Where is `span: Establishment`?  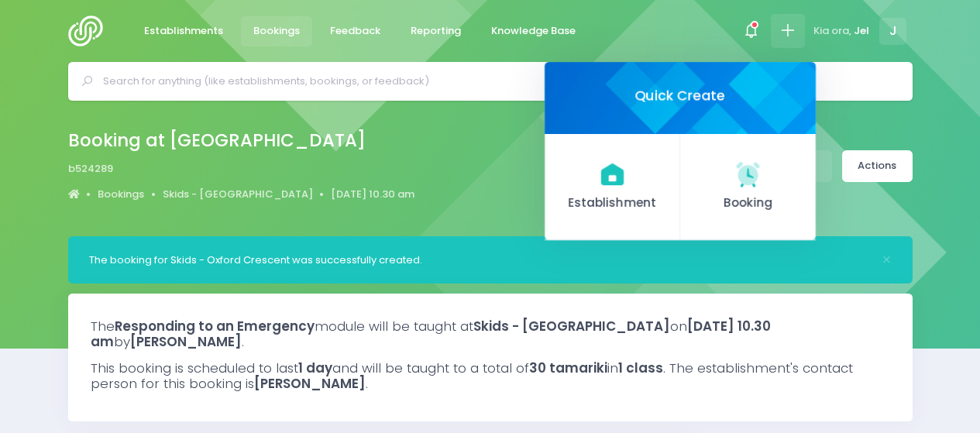
span: Establishment is located at coordinates (612, 203).